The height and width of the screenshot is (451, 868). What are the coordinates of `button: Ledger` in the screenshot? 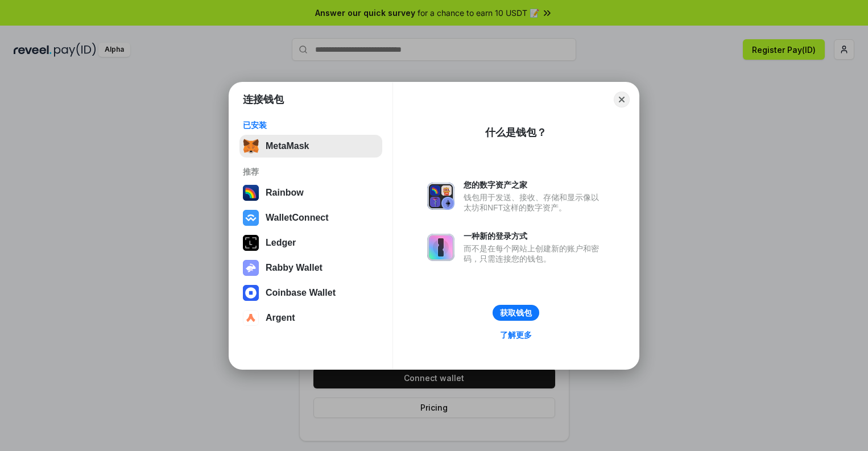 It's located at (310, 243).